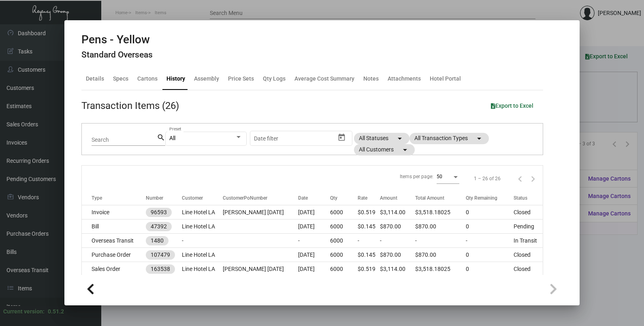 Image resolution: width=644 pixels, height=326 pixels. Describe the element at coordinates (160, 269) in the screenshot. I see `mat-chip: 163538` at that location.